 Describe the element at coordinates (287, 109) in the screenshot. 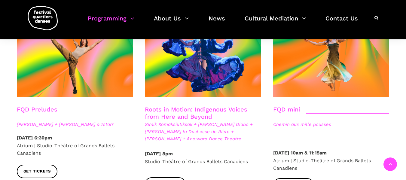

I see `a: FQD mini` at that location.